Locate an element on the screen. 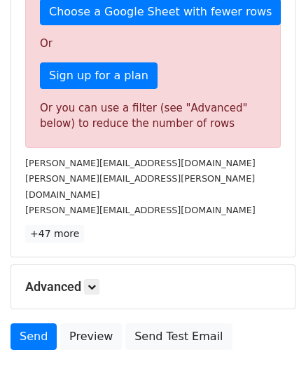 This screenshot has height=371, width=306. h5: Advanced is located at coordinates (153, 287).